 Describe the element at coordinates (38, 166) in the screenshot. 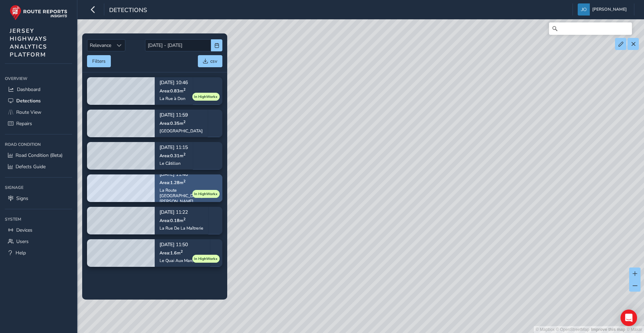

I see `a: Defects Guide` at that location.